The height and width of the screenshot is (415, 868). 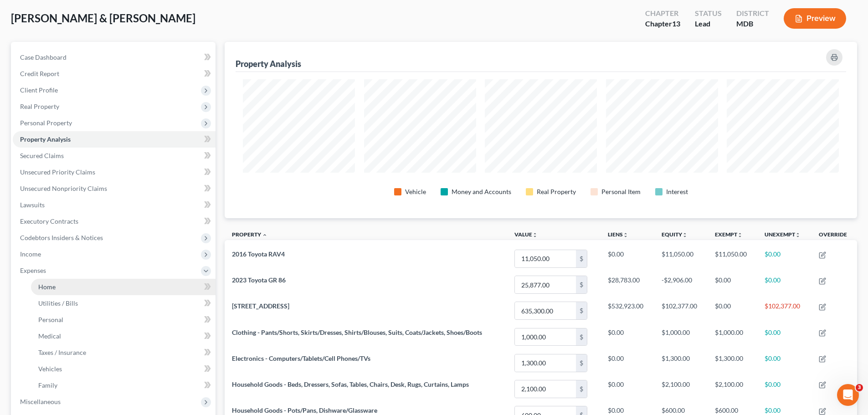 I want to click on span: Expenses, so click(x=33, y=271).